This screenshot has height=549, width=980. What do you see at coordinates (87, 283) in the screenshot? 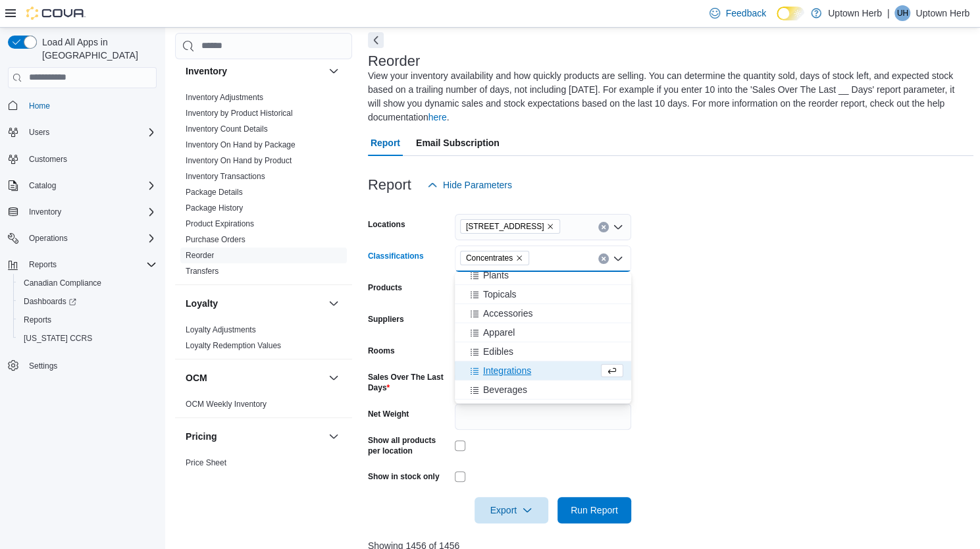
I see `span: Canadian Compliance` at bounding box center [87, 283].